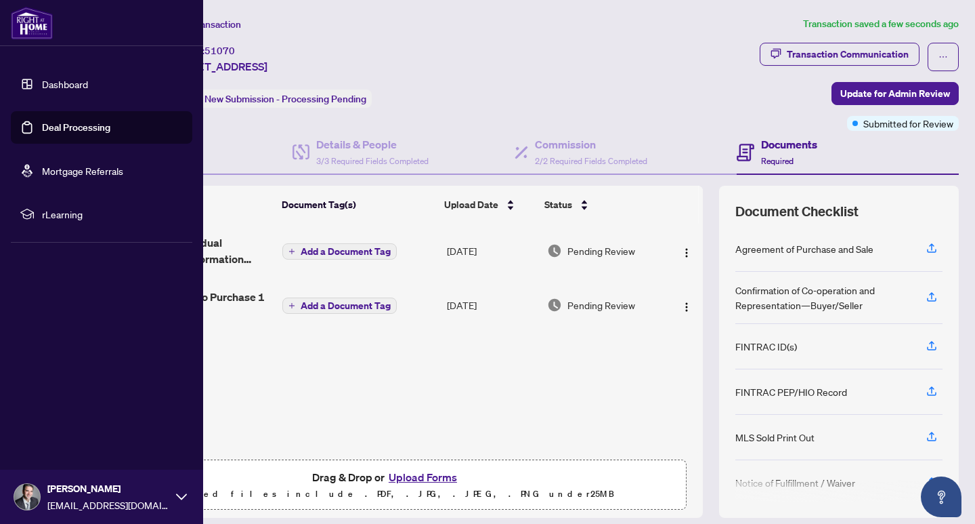 The image size is (975, 524). What do you see at coordinates (789, 144) in the screenshot?
I see `h4: Documents` at bounding box center [789, 144].